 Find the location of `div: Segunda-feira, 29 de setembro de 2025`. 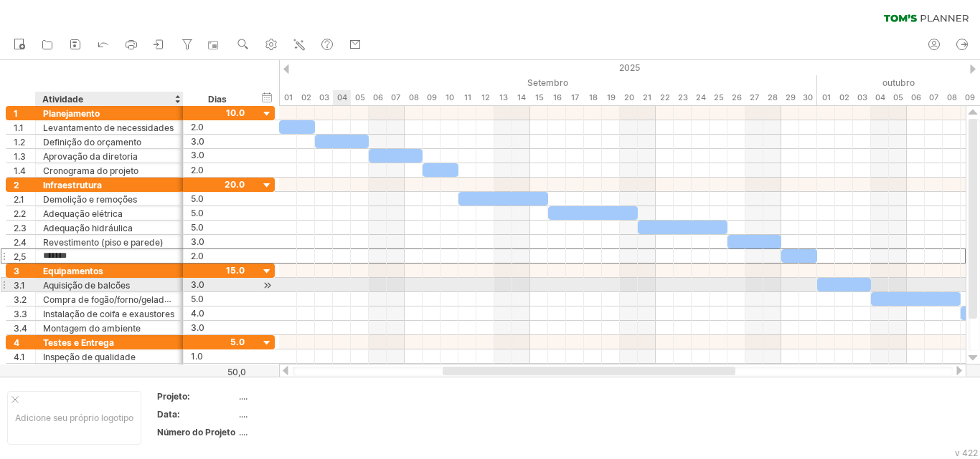

div: Segunda-feira, 29 de setembro de 2025 is located at coordinates (790, 98).